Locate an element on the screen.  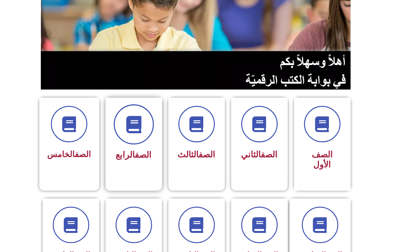
span: الرابع is located at coordinates (134, 155).